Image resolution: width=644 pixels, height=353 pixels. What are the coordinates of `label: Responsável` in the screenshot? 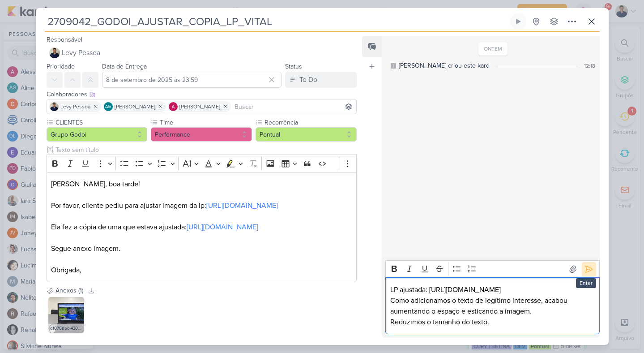 It's located at (64, 39).